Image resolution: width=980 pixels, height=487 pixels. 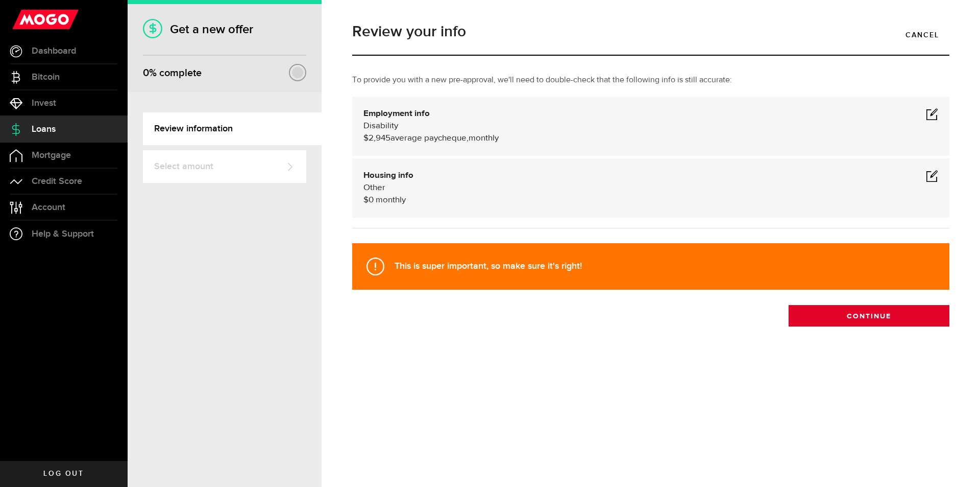 I want to click on span: Account, so click(x=48, y=208).